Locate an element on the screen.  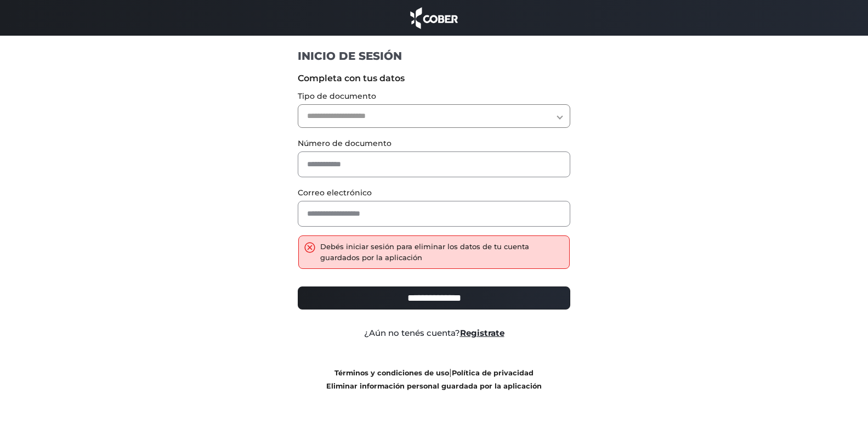
label: Correo electrónico is located at coordinates (434, 192).